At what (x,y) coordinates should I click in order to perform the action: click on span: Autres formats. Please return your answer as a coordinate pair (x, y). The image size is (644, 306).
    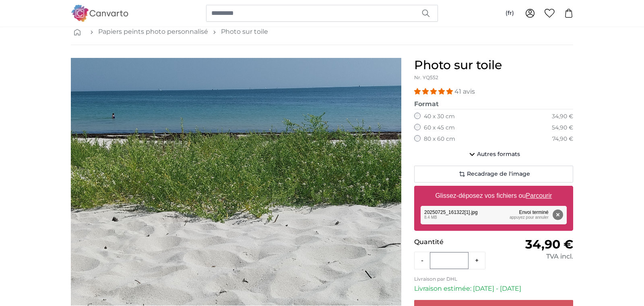
    Looking at the image, I should click on (498, 154).